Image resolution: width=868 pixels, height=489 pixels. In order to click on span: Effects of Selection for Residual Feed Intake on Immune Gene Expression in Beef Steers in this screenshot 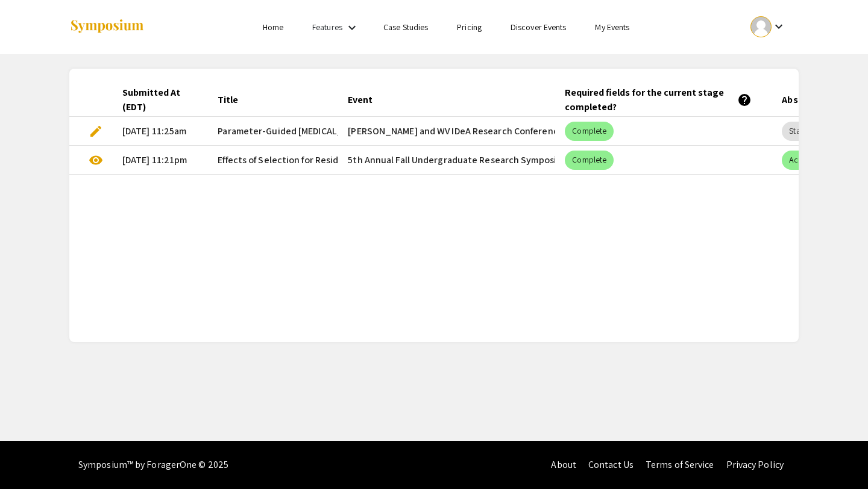, I will do `click(401, 160)`.